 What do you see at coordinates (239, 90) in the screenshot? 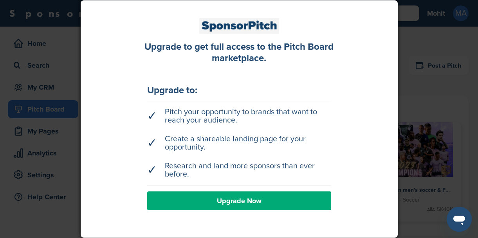
I see `div: Upgrade to:` at bounding box center [239, 90].